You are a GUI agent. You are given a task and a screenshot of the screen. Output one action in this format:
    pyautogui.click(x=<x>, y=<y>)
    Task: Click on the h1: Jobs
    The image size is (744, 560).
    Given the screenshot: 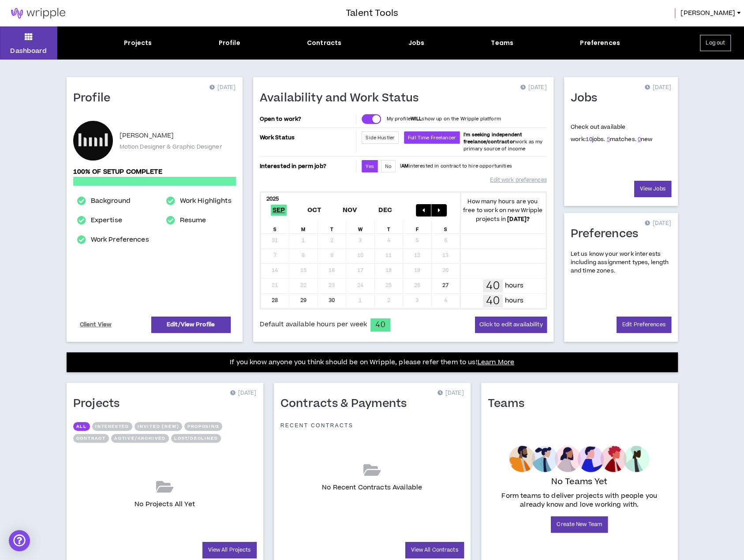 What is the action you would take?
    pyautogui.click(x=587, y=98)
    